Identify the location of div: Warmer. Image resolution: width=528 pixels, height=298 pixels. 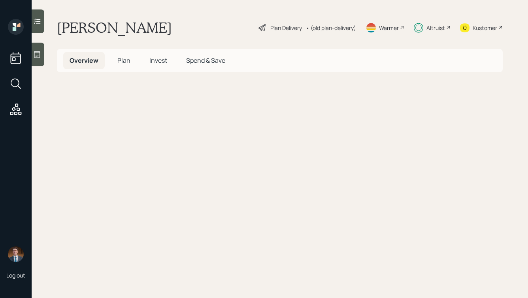
(389, 28).